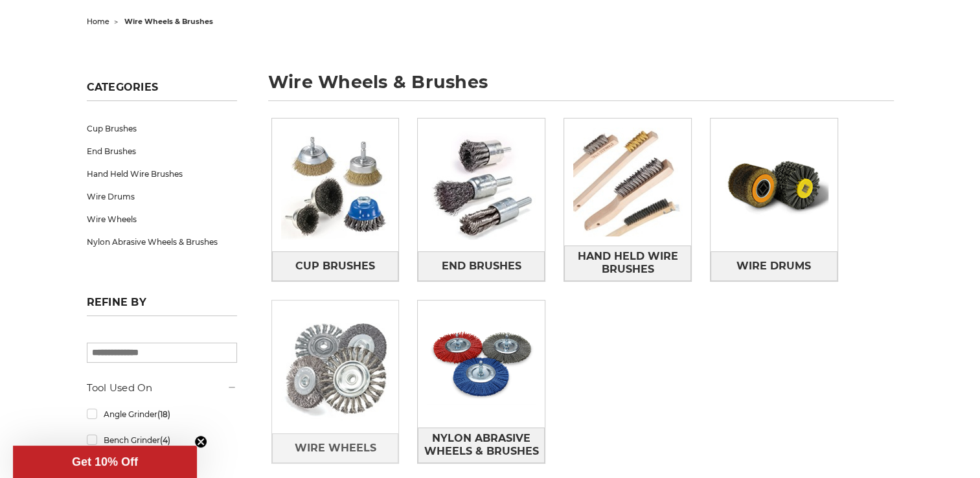 This screenshot has height=478, width=980. Describe the element at coordinates (335, 185) in the screenshot. I see `img: Cup Brushes` at that location.